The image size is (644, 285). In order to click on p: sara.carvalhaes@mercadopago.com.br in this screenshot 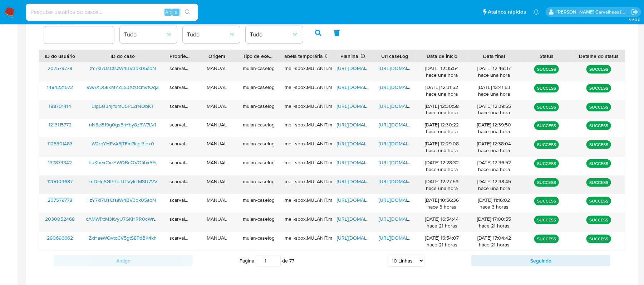, I will do `click(593, 12)`.